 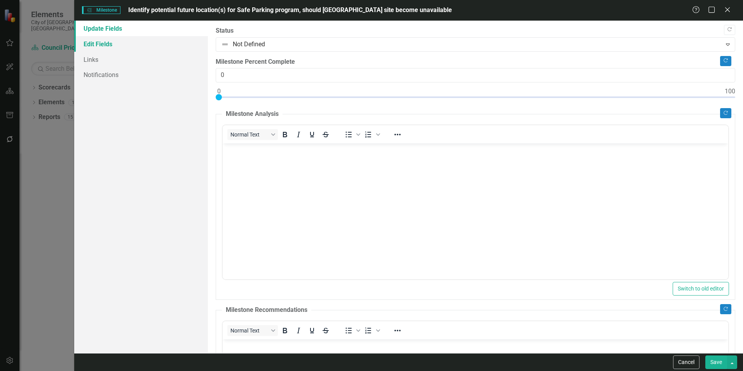 What do you see at coordinates (141, 28) in the screenshot?
I see `a: Update Fields` at bounding box center [141, 28].